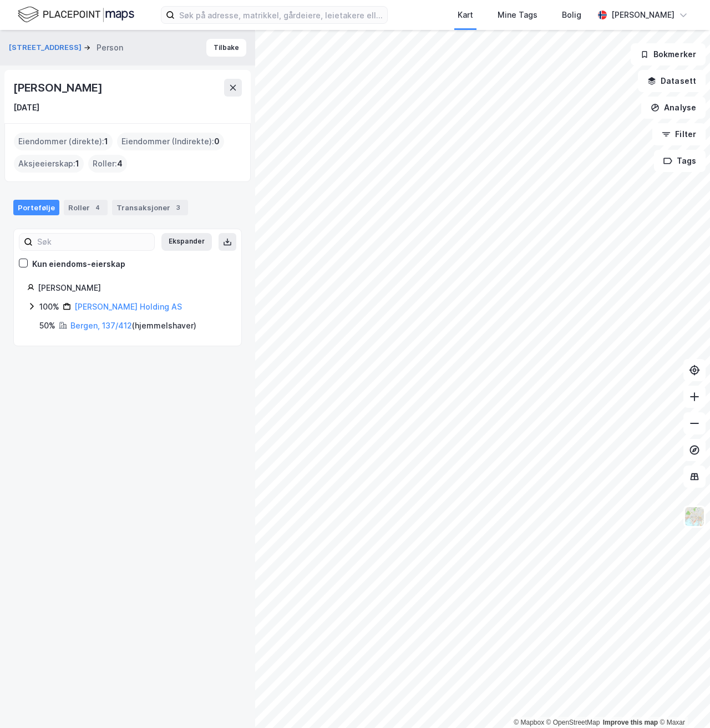 This screenshot has height=728, width=710. I want to click on button: Analyse, so click(673, 108).